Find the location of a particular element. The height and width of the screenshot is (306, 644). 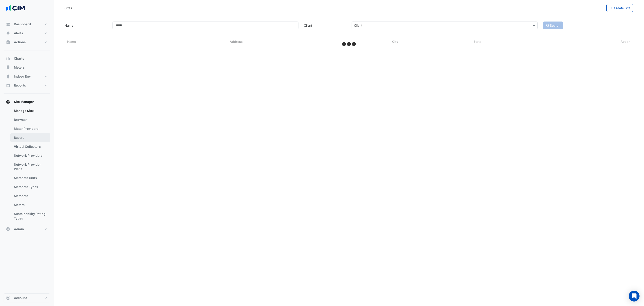

span: Create Site is located at coordinates (622, 8).